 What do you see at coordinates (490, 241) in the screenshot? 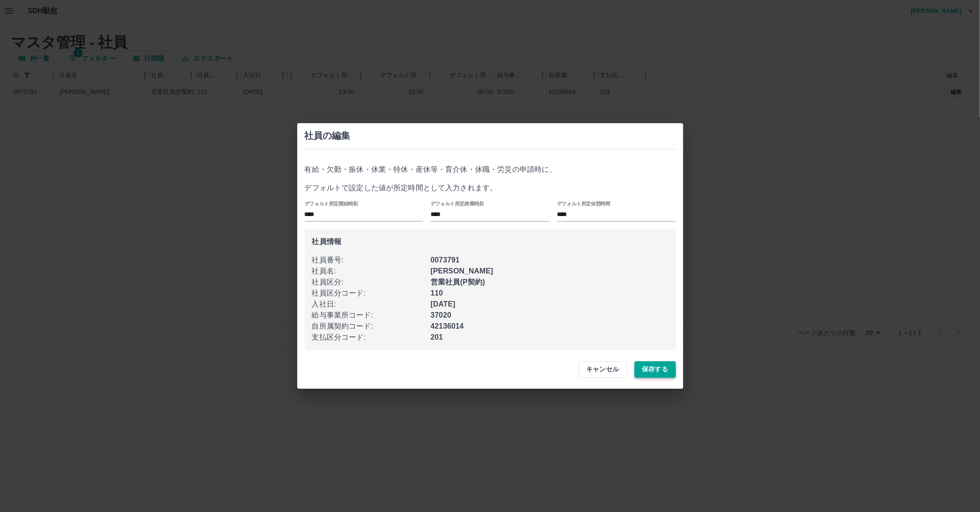
I see `p: 社員情報` at bounding box center [490, 241].